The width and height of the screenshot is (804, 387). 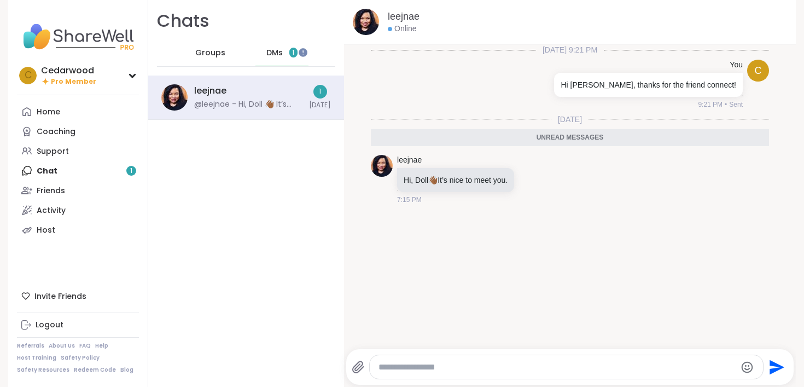 What do you see at coordinates (102, 346) in the screenshot?
I see `a: Help` at bounding box center [102, 346].